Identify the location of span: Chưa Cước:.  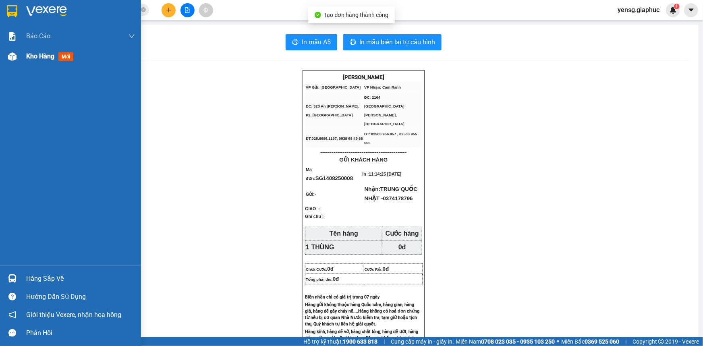
(320, 270).